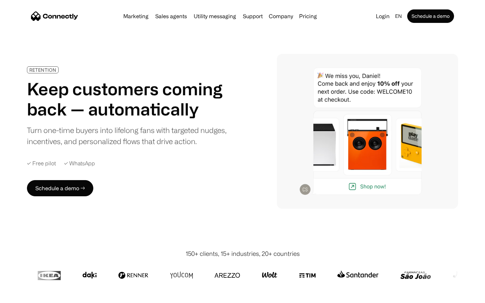 Image resolution: width=485 pixels, height=303 pixels. I want to click on a: Schedule a demo →, so click(60, 188).